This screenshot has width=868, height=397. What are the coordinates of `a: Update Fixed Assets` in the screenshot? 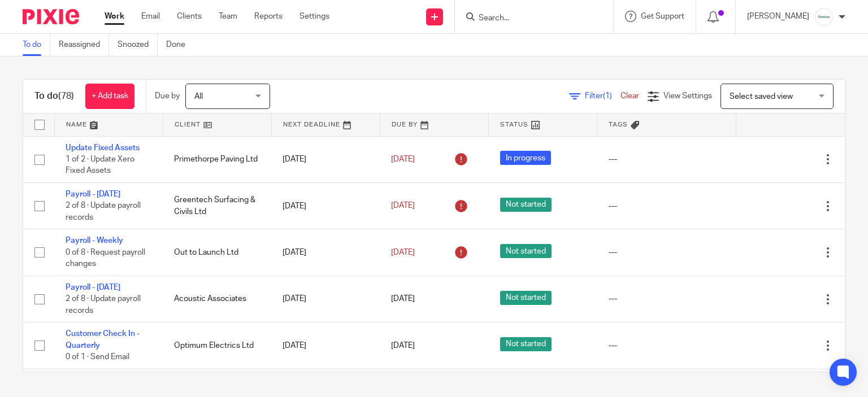 It's located at (102, 148).